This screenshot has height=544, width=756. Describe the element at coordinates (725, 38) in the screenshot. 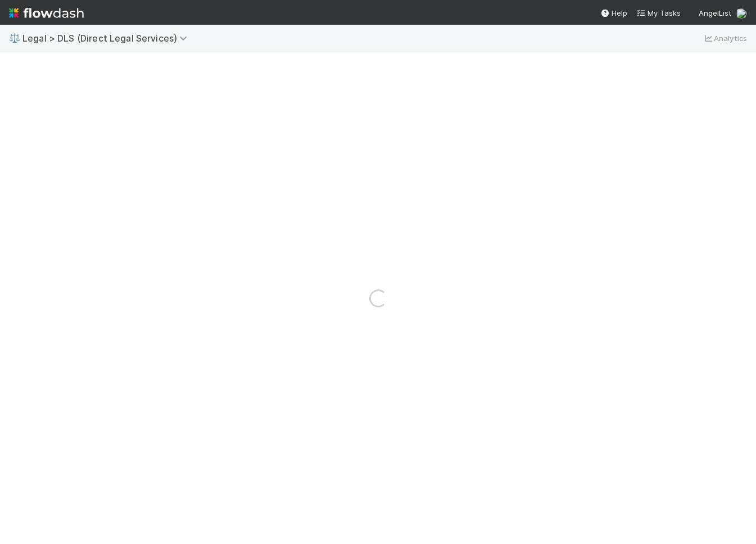

I see `a: Analytics` at that location.